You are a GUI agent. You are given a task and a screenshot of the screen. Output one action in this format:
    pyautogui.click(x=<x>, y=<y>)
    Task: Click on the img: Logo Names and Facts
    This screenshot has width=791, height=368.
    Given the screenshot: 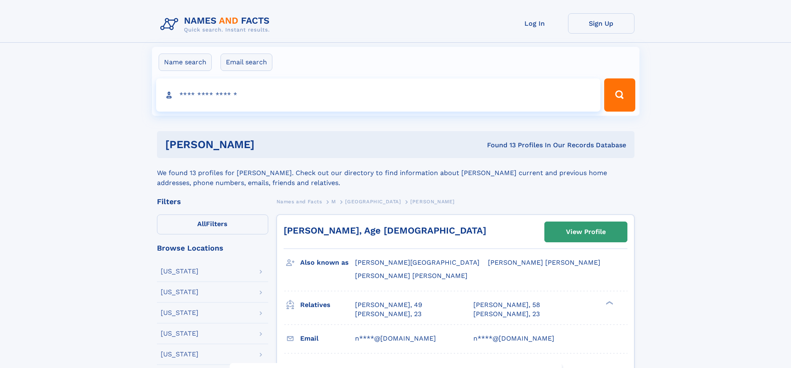 What is the action you would take?
    pyautogui.click(x=217, y=25)
    